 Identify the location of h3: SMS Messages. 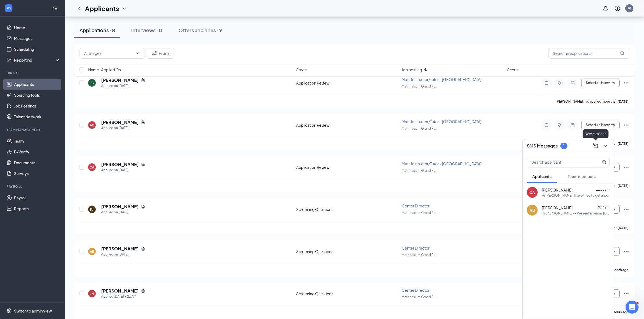
(542, 146).